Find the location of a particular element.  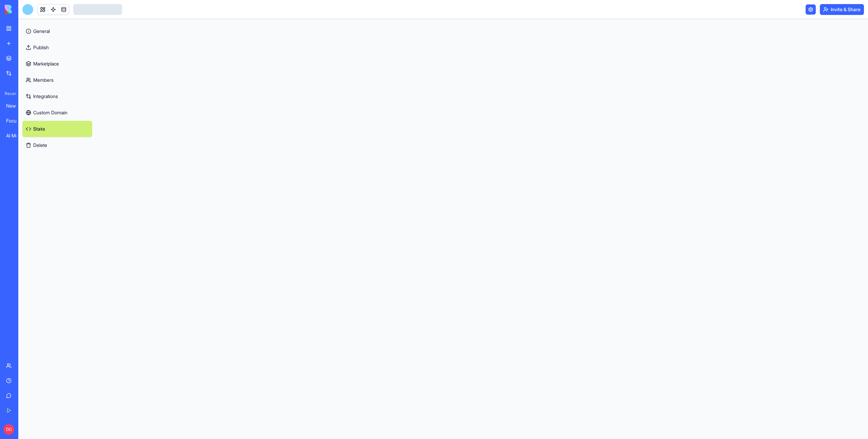

a: AI Messaging Command Center is located at coordinates (15, 136).